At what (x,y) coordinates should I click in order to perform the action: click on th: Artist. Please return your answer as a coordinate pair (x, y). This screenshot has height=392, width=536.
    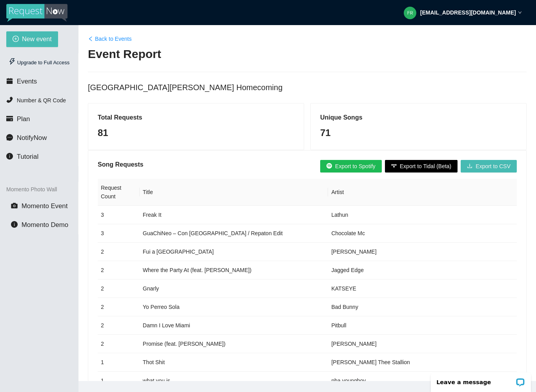
    Looking at the image, I should click on (422, 192).